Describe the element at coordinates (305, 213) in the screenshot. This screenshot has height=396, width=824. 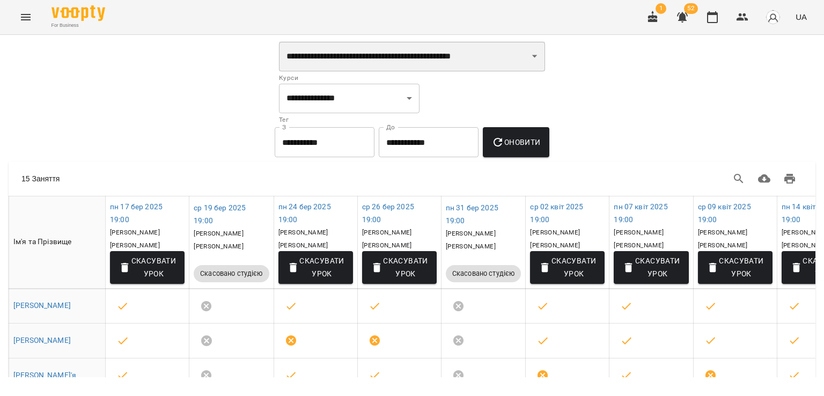
I see `a: пн 24 бер 202519:00` at that location.